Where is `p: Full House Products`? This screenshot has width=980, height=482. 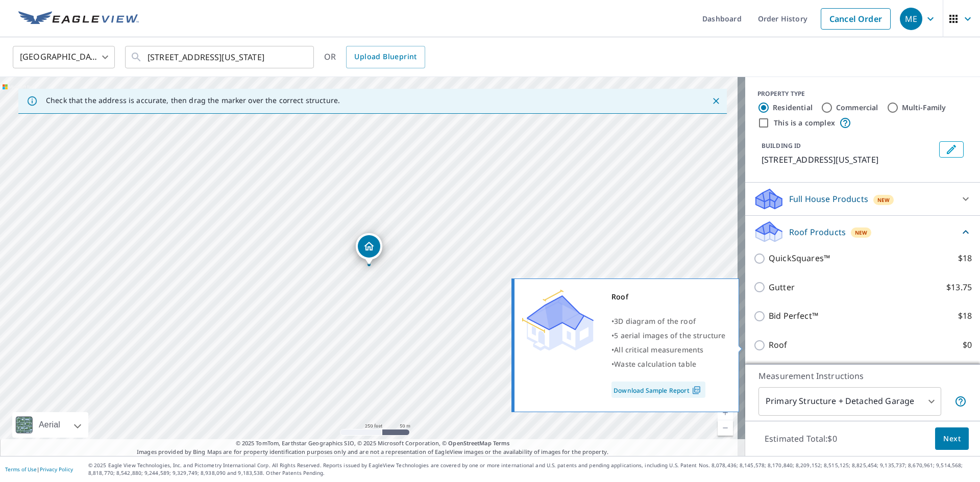
p: Full House Products is located at coordinates (828, 199).